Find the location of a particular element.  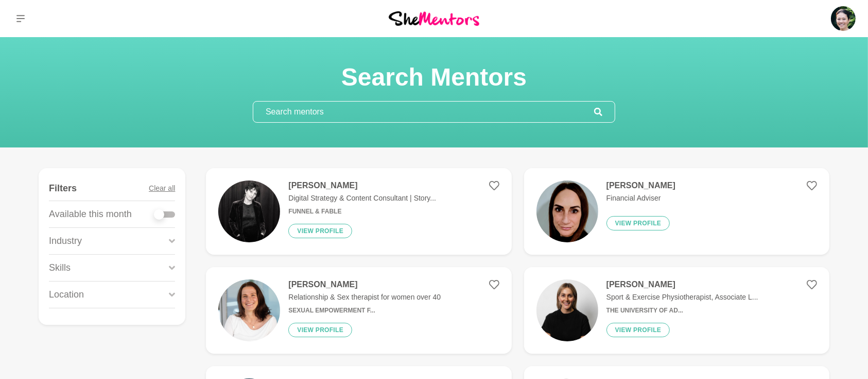

p: Digital Strategy & Content Consultant | Story... is located at coordinates (362, 197).